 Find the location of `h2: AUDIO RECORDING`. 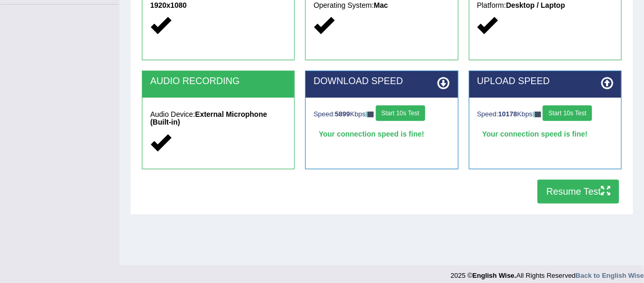

h2: AUDIO RECORDING is located at coordinates (218, 82).